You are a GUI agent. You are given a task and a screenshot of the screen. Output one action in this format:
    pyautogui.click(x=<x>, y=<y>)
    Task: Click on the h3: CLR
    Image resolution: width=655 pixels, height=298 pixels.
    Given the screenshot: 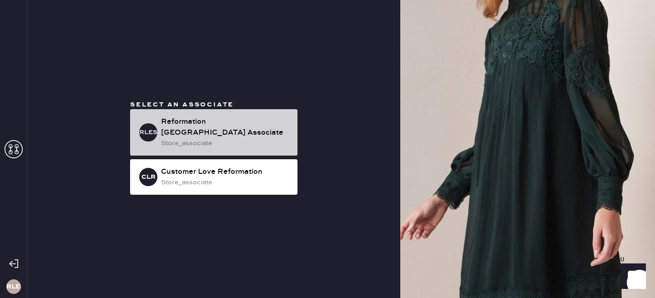 What is the action you would take?
    pyautogui.click(x=148, y=177)
    